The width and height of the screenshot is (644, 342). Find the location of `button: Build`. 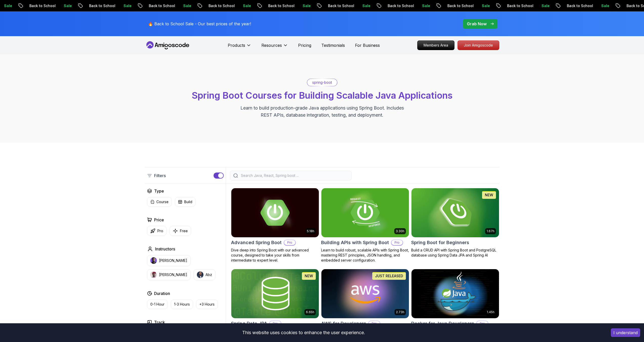

button: Build is located at coordinates (185, 202).